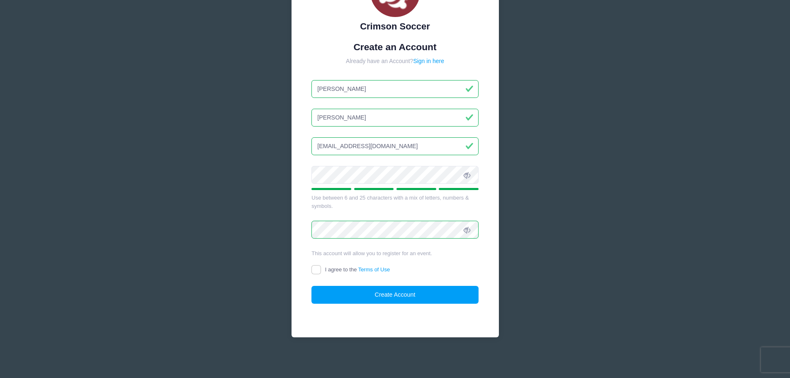 The height and width of the screenshot is (378, 790). What do you see at coordinates (395, 61) in the screenshot?
I see `div: Already have an Account?` at bounding box center [395, 61].